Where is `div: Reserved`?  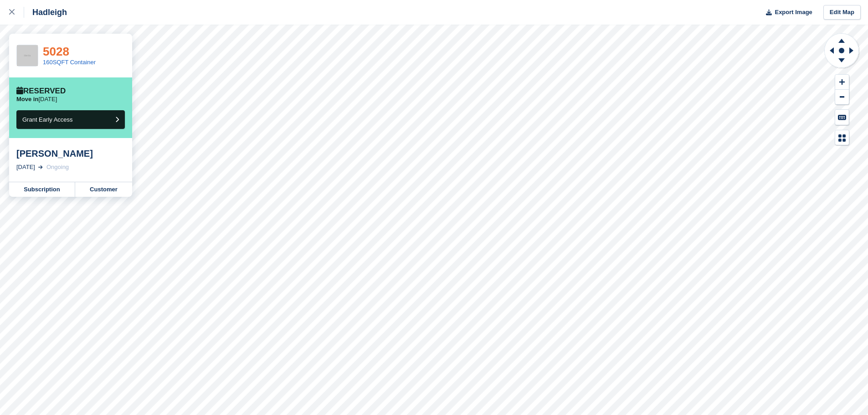 div: Reserved is located at coordinates (41, 91).